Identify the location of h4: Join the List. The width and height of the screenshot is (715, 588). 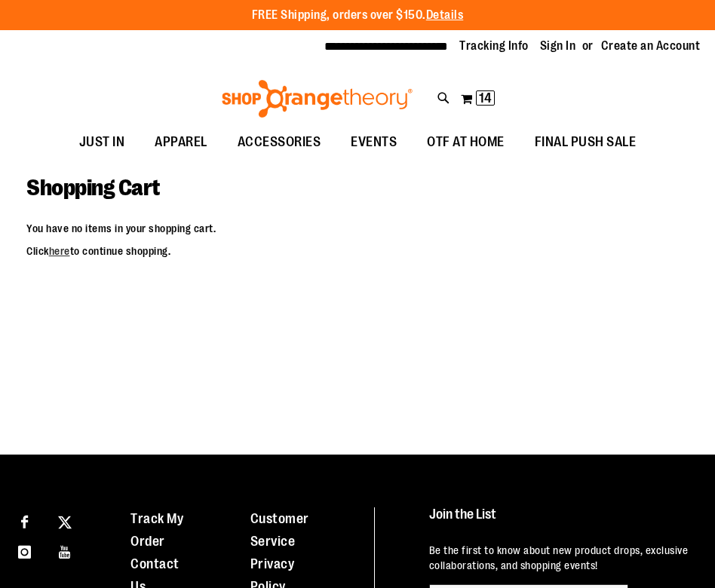
(566, 522).